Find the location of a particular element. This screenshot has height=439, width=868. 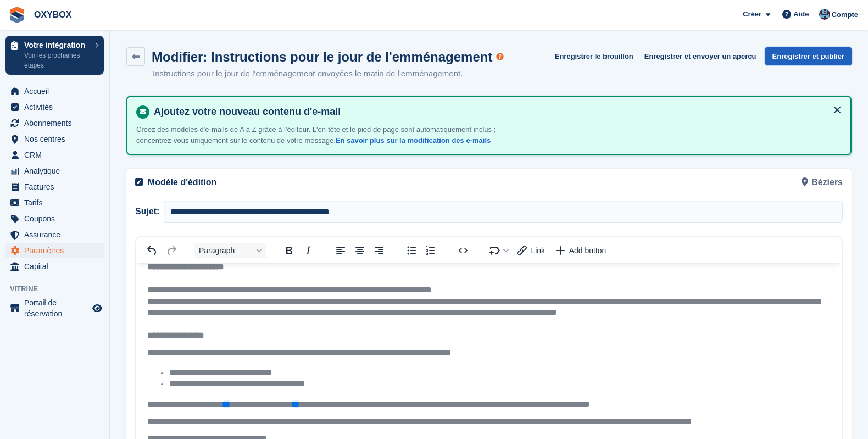

div: Béziers is located at coordinates (669, 182).